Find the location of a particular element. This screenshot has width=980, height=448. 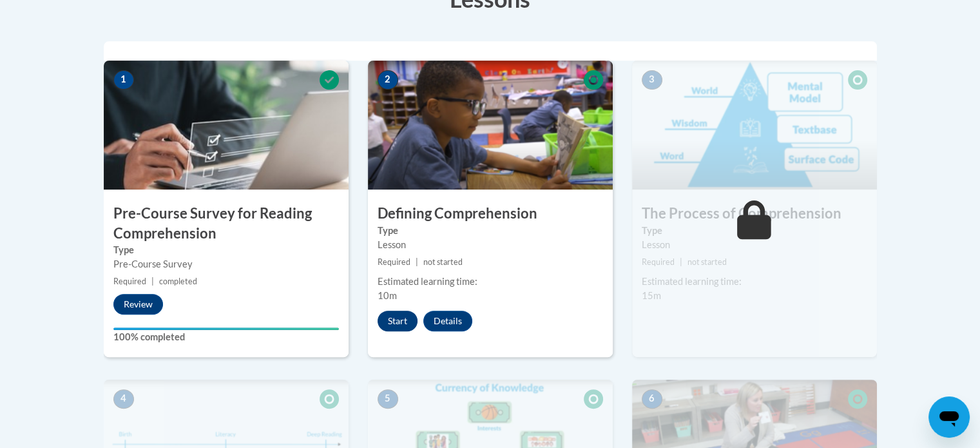

label: 100% completed is located at coordinates (226, 337).